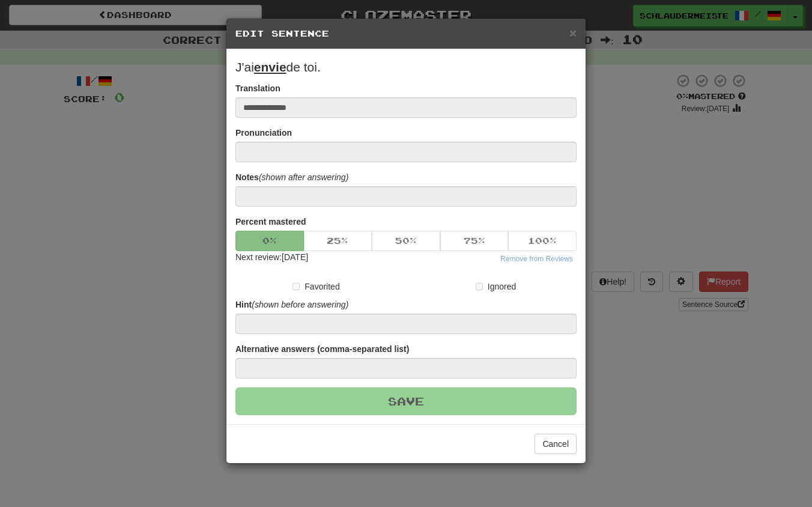  I want to click on button: Close, so click(573, 33).